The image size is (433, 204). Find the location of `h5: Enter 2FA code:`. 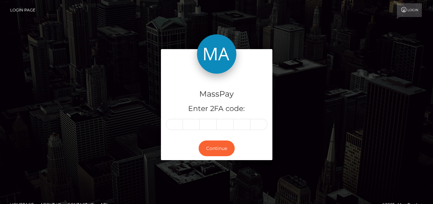

h5: Enter 2FA code: is located at coordinates (217, 109).